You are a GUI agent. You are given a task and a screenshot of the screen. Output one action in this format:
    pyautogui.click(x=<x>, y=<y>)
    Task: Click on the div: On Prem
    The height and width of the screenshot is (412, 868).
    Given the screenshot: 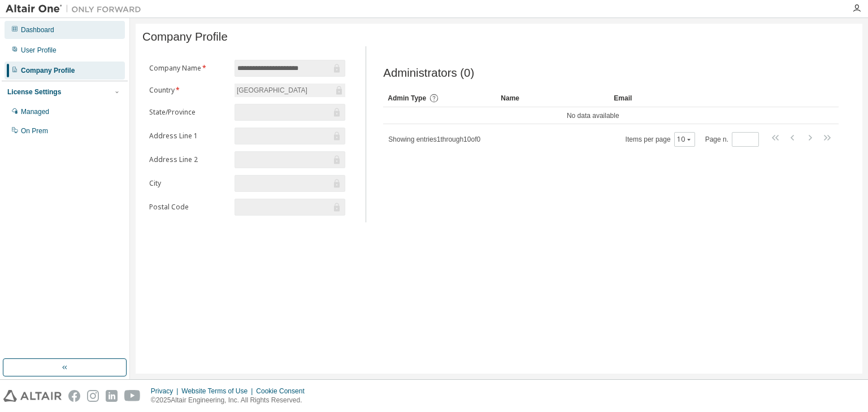 What is the action you would take?
    pyautogui.click(x=34, y=131)
    